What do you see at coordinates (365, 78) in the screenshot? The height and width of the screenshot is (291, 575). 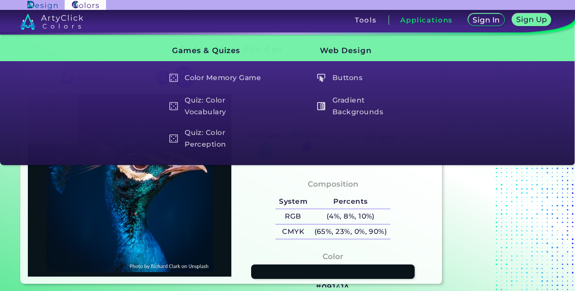 I see `h5: Buttons` at bounding box center [365, 78].